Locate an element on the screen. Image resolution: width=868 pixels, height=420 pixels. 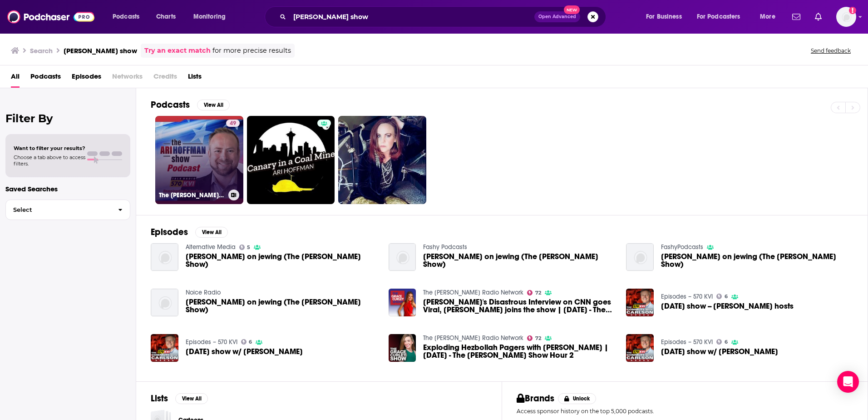
a: Try an exact match is located at coordinates (177, 51).